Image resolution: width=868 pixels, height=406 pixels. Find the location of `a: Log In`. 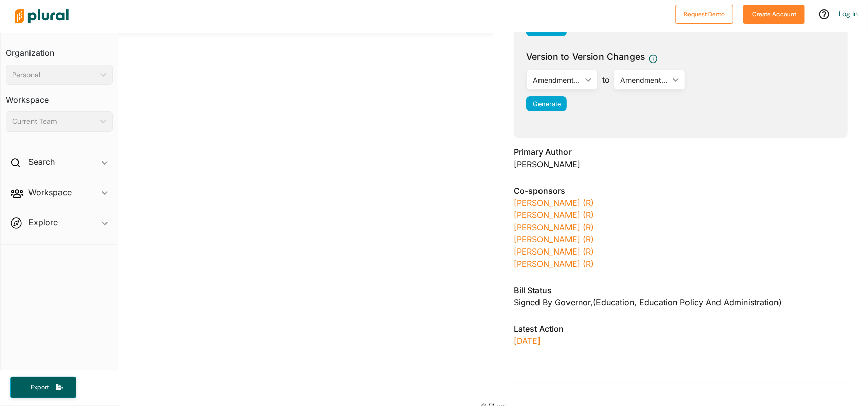

a: Log In is located at coordinates (848, 13).